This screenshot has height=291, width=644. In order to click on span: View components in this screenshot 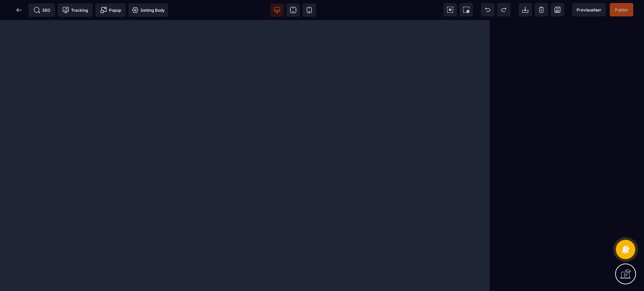, I will do `click(450, 10)`.